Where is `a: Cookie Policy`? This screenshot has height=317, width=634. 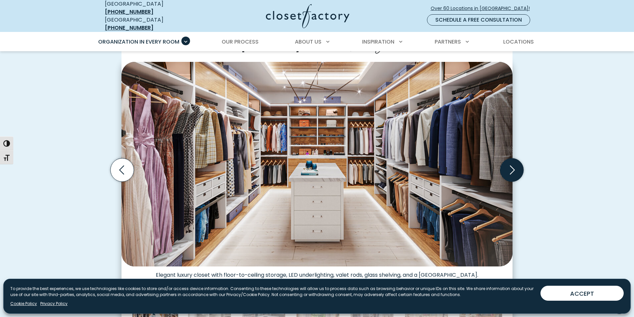
a: Cookie Policy is located at coordinates (24, 304).